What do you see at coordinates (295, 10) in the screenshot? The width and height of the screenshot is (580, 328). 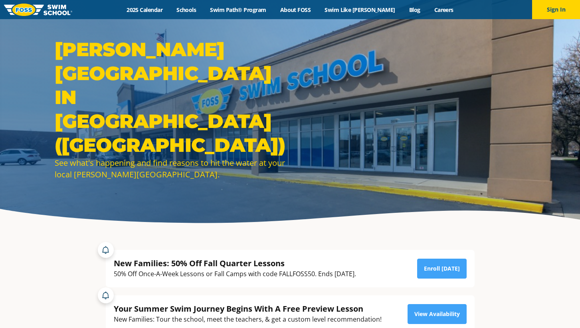 I see `a: About FOSS` at bounding box center [295, 10].